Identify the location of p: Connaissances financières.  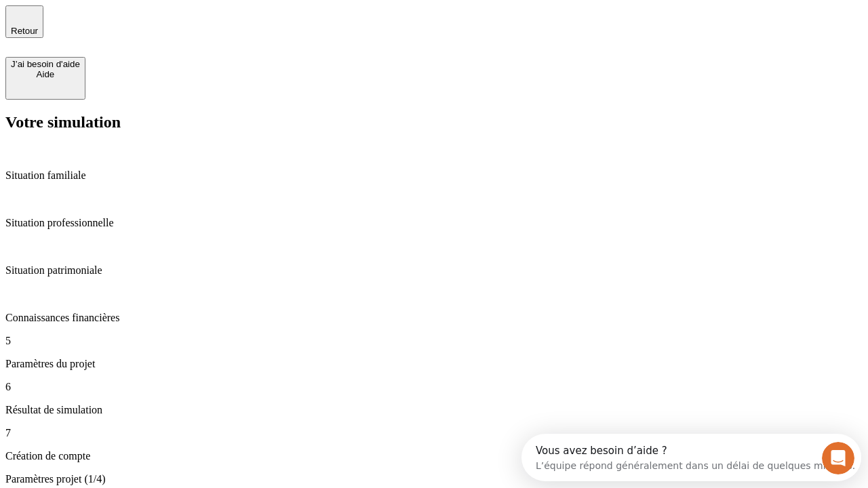
(434, 318).